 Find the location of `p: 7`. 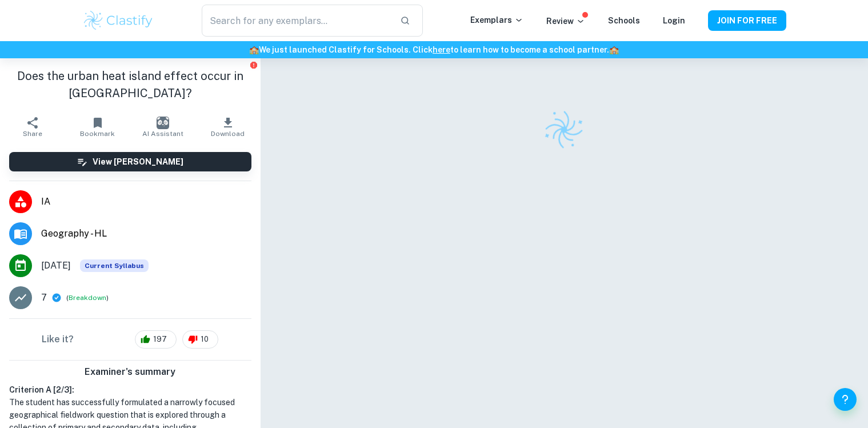

p: 7 is located at coordinates (44, 298).